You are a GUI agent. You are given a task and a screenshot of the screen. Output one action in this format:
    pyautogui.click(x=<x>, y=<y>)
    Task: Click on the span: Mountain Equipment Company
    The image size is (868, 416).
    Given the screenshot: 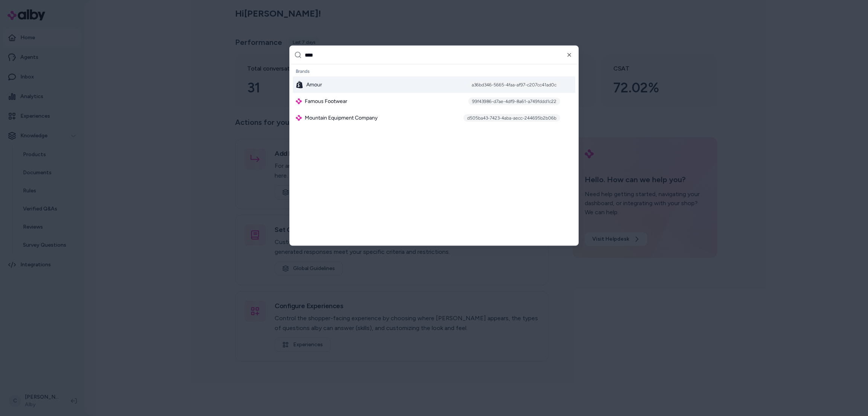 What is the action you would take?
    pyautogui.click(x=341, y=118)
    